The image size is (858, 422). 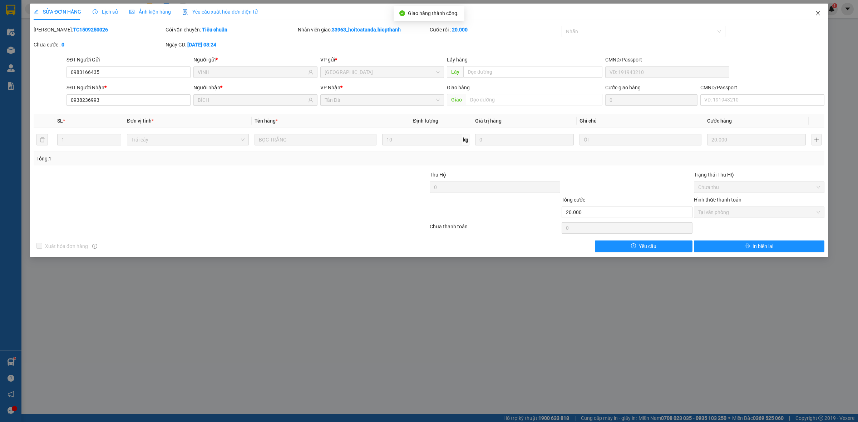 I want to click on label: Hình thức thanh toán, so click(x=718, y=200).